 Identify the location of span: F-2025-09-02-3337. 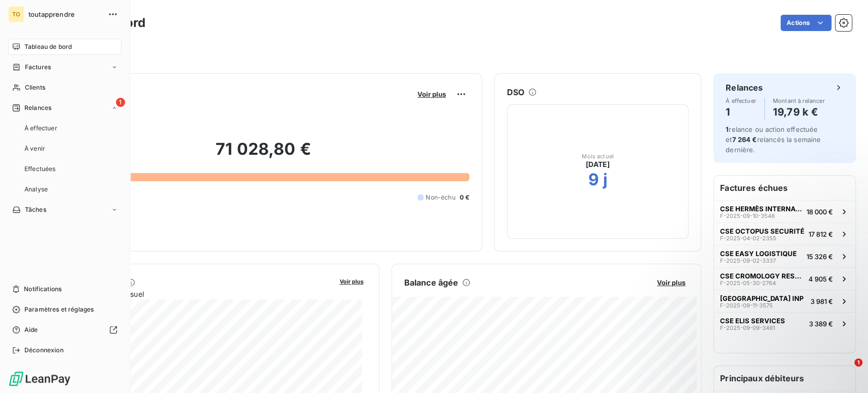
(748, 260).